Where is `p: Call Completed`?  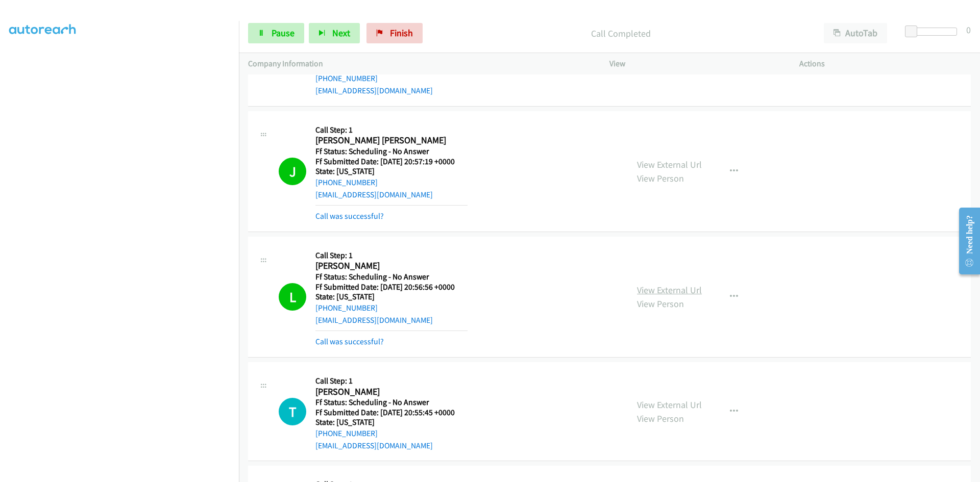
p: Call Completed is located at coordinates (621, 33).